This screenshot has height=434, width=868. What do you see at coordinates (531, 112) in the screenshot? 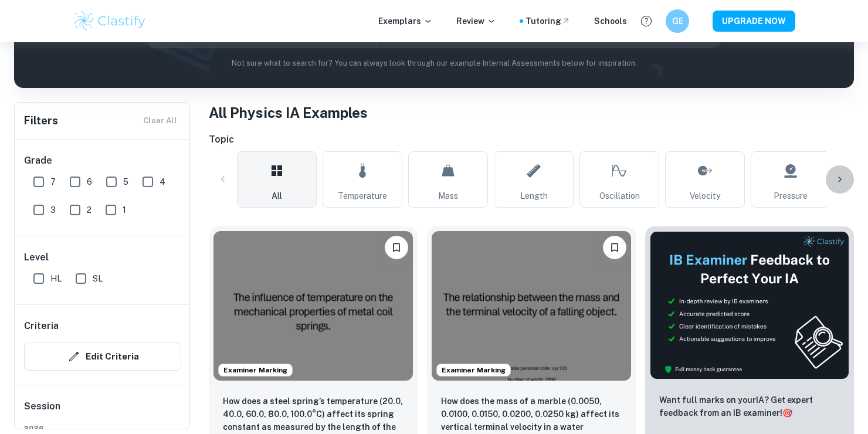
I see `h1: All Physics IA Examples` at bounding box center [531, 112].